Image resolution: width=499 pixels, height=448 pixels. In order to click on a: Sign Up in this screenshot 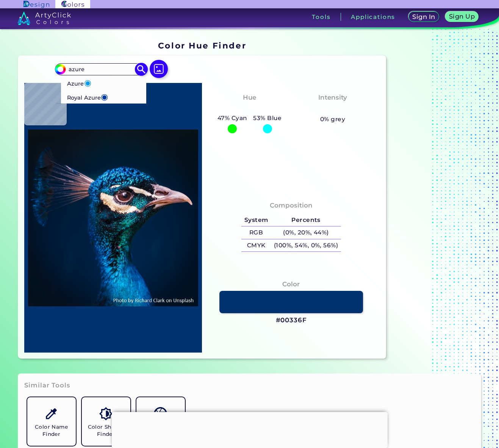, I will do `click(462, 17)`.